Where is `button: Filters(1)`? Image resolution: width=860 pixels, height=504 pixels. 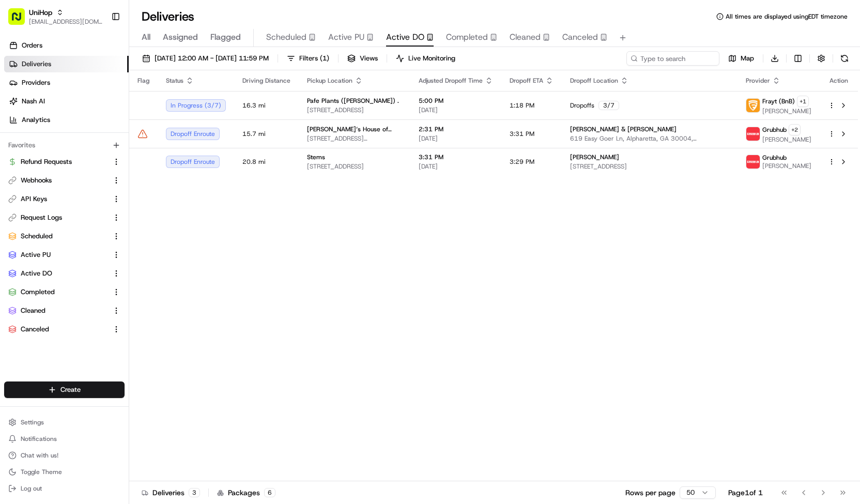
button: Filters(1) is located at coordinates (308, 58).